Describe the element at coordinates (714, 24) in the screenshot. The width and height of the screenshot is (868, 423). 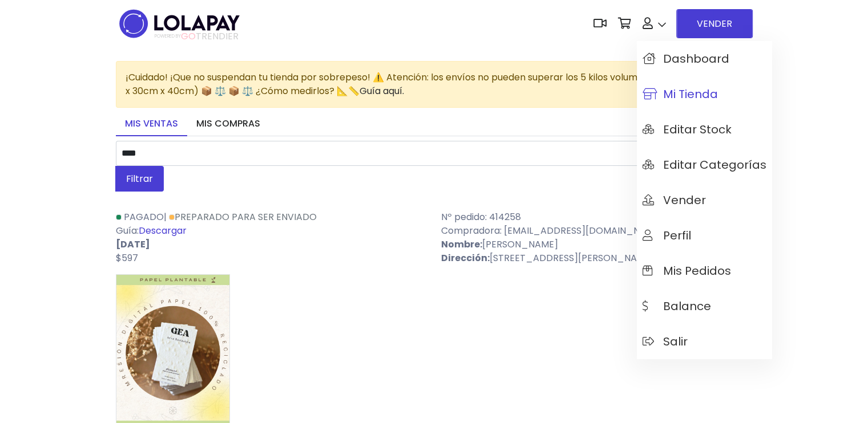
I see `a: VENDER` at that location.